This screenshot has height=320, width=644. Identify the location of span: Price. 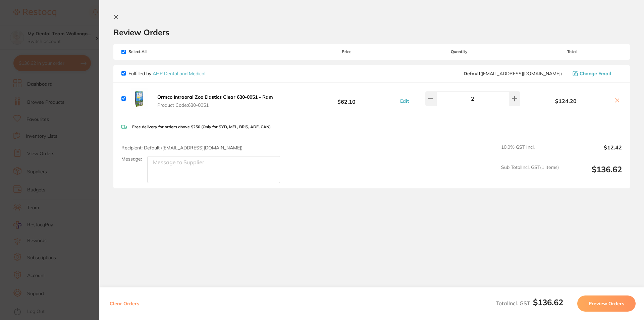
(347, 52).